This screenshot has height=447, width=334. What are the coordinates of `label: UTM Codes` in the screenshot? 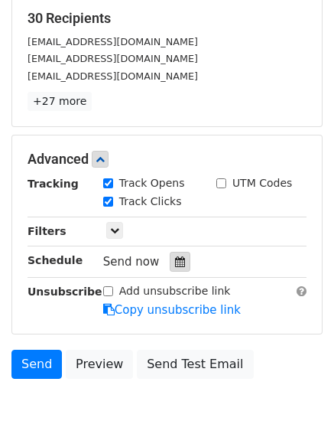 It's located at (262, 183).